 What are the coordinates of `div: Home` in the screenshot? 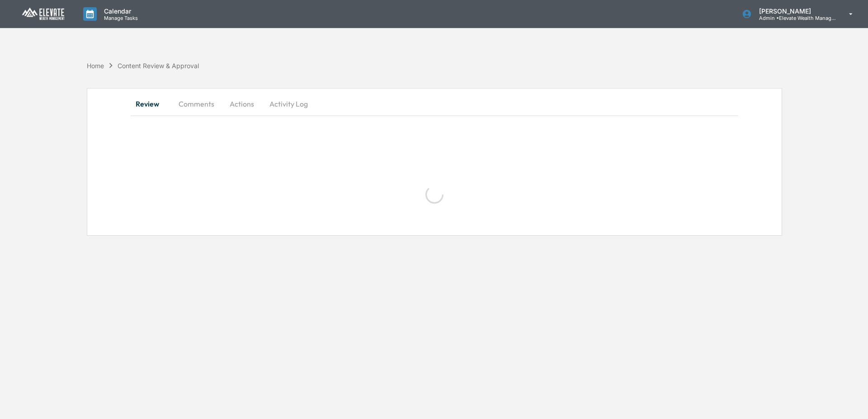 It's located at (95, 65).